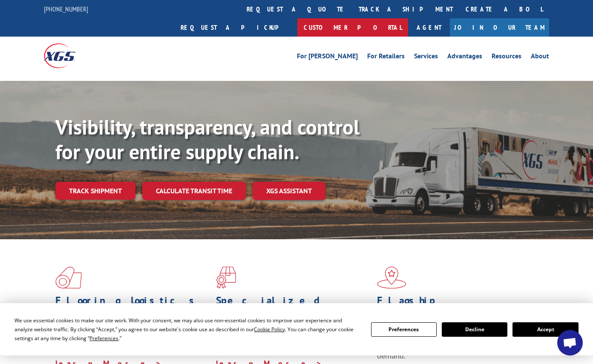 This screenshot has height=364, width=593. Describe the element at coordinates (68, 277) in the screenshot. I see `img: xgs-icon-total-supply-chain-intelligence-red` at that location.